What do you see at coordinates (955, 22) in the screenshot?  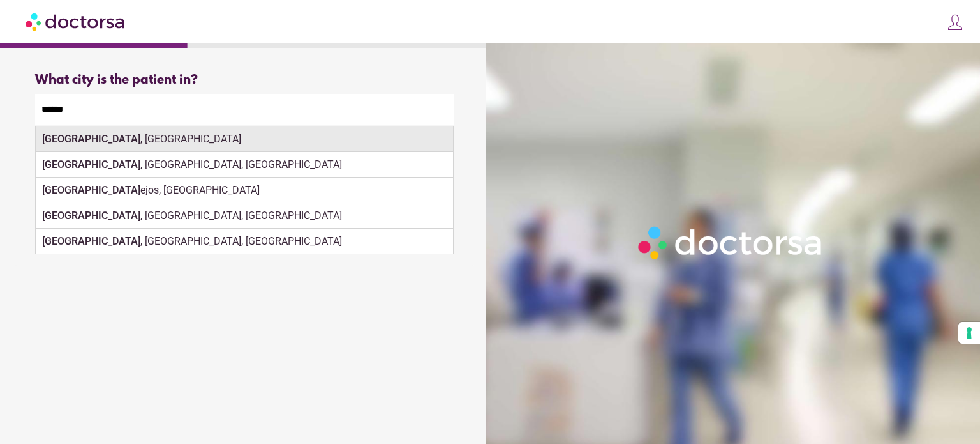 I see `img: icons8-customer-100.png` at bounding box center [955, 22].